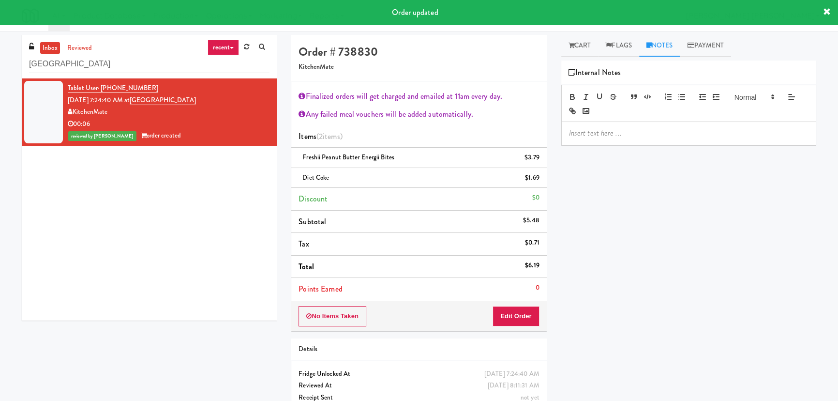 The height and width of the screenshot is (401, 838). What do you see at coordinates (149, 64) in the screenshot?
I see `input: Search vision orders` at bounding box center [149, 64].